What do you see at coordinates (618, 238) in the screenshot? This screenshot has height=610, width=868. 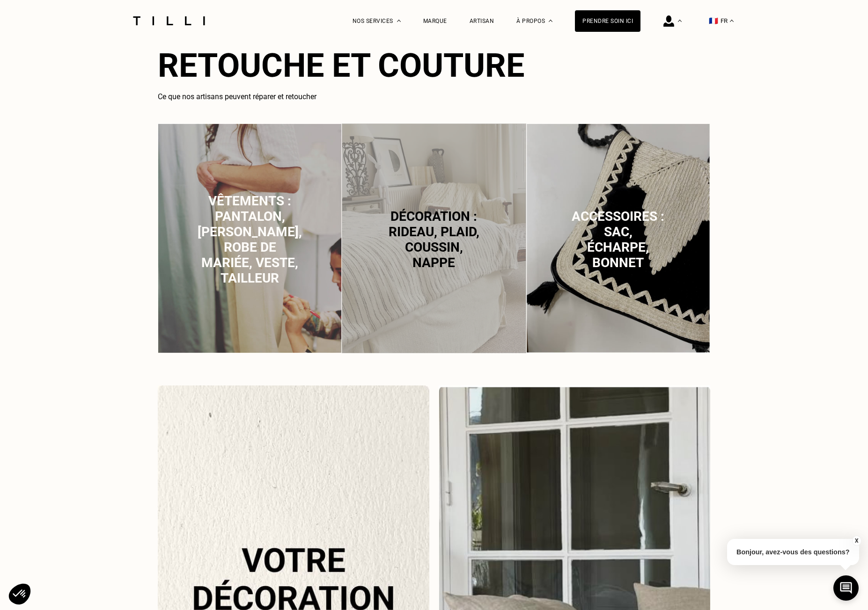 I see `img: Accessoires : sac, écharpe, bonnet` at bounding box center [618, 238].